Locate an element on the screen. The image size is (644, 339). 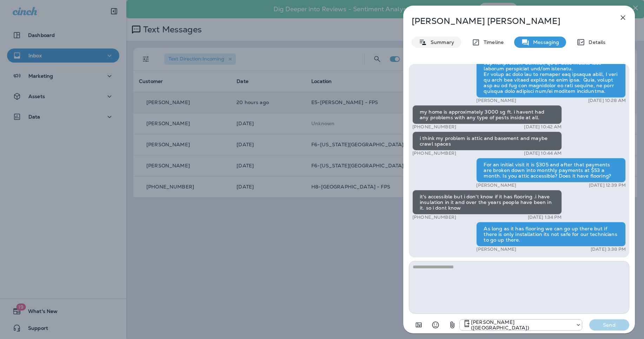
p: Timeline is located at coordinates (492, 42).